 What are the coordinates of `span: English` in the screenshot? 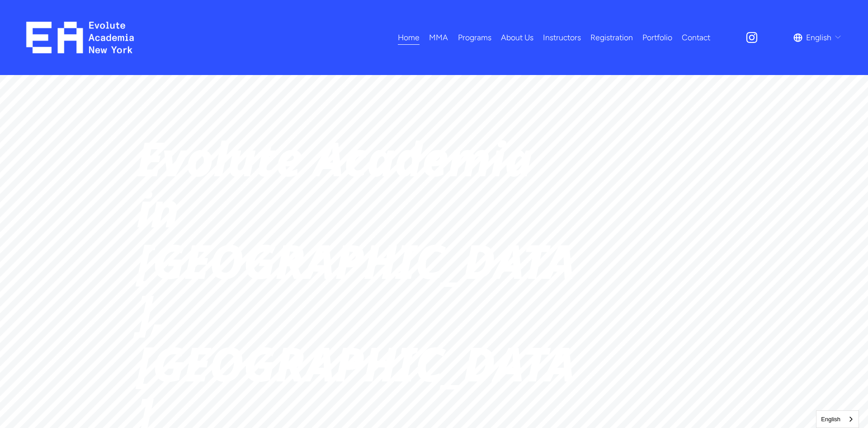 It's located at (818, 38).